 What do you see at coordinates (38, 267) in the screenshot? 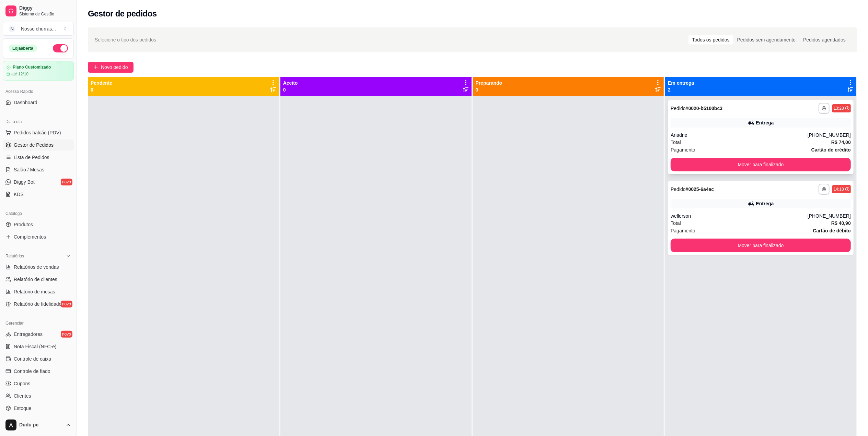
I see `a: Relatórios de vendas` at bounding box center [38, 267].